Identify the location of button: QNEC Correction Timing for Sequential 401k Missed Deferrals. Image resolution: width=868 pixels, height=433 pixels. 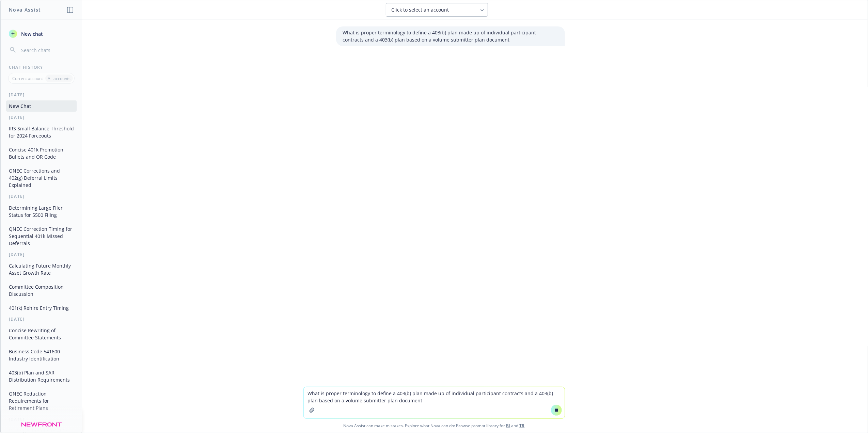
(41, 236).